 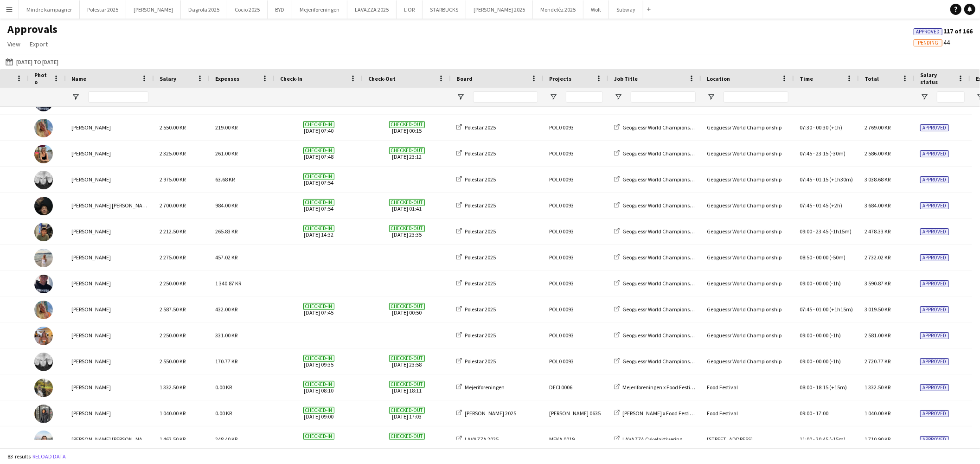 What do you see at coordinates (838, 153) in the screenshot?
I see `span: (-30m)` at bounding box center [838, 153].